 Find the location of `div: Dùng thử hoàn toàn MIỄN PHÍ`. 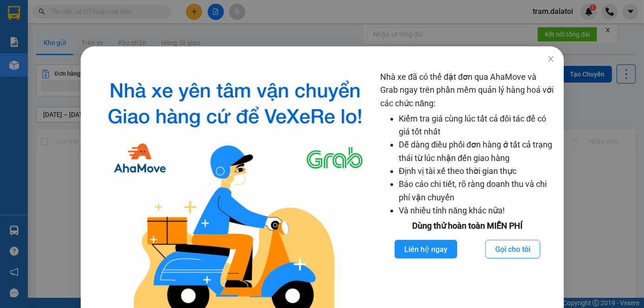

div: Dùng thử hoàn toàn MIỄN PHÍ is located at coordinates (467, 226).